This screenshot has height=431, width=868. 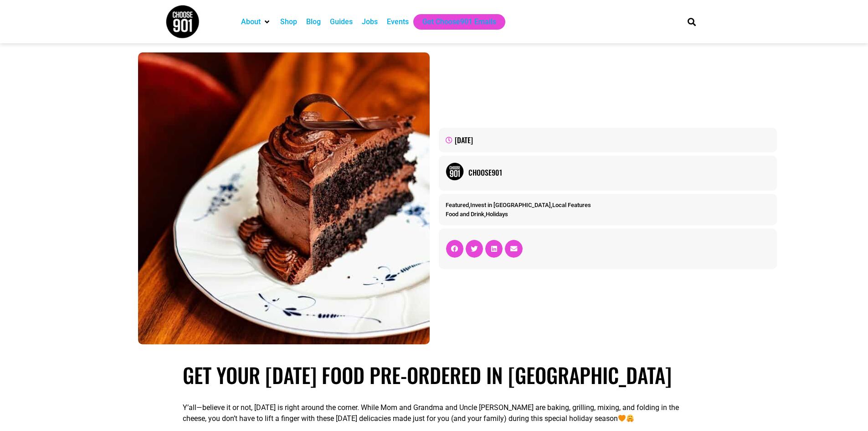 I want to click on a: Events, so click(x=398, y=22).